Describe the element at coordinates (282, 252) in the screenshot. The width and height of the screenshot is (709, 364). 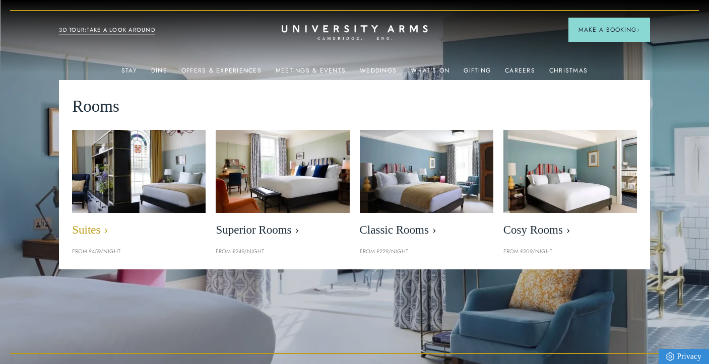
I see `p: From £249/night` at that location.